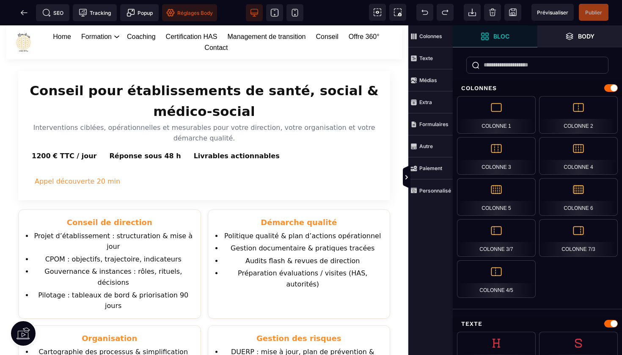 This screenshot has height=355, width=622. Describe the element at coordinates (496, 238) in the screenshot. I see `div: Colonne 3/7` at that location.